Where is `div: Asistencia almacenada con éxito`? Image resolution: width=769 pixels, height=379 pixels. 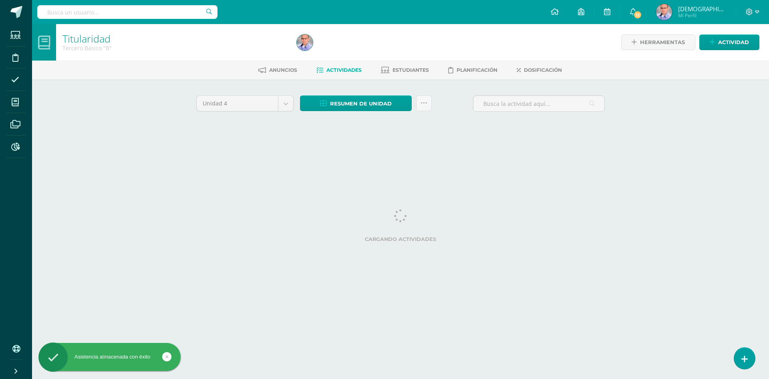
div: Asistencia almacenada con éxito is located at coordinates (109, 357).